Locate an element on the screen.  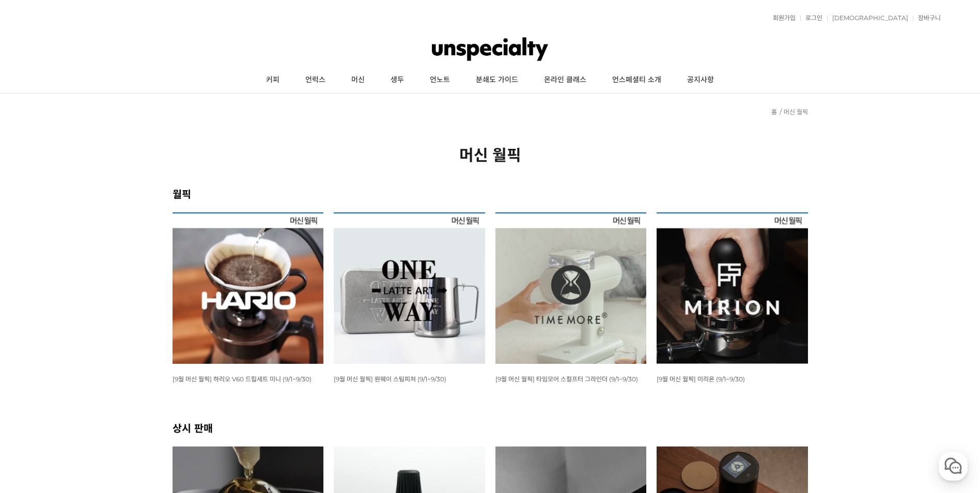
span: [9월 머신 월픽] 미리온 (9/1~9/30) is located at coordinates (701, 379).